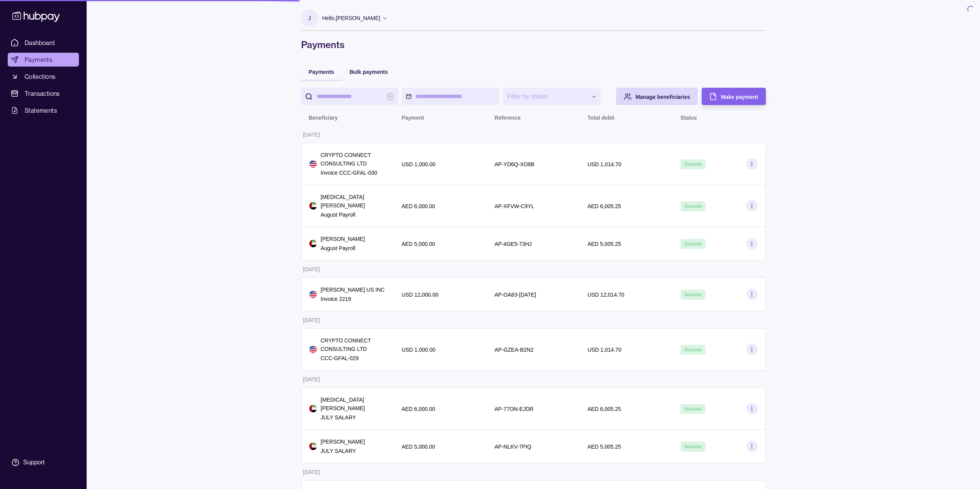  What do you see at coordinates (43, 42) in the screenshot?
I see `a: Dashboard` at bounding box center [43, 42].